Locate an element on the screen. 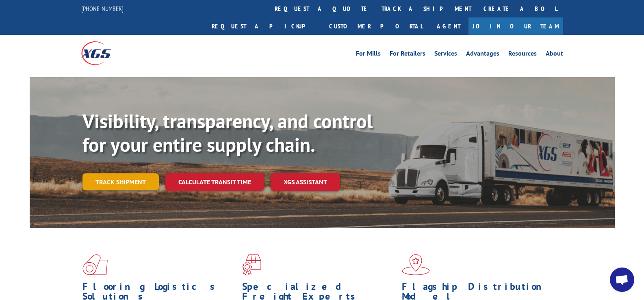 This screenshot has width=644, height=300. a: Customer Portal is located at coordinates (376, 26).